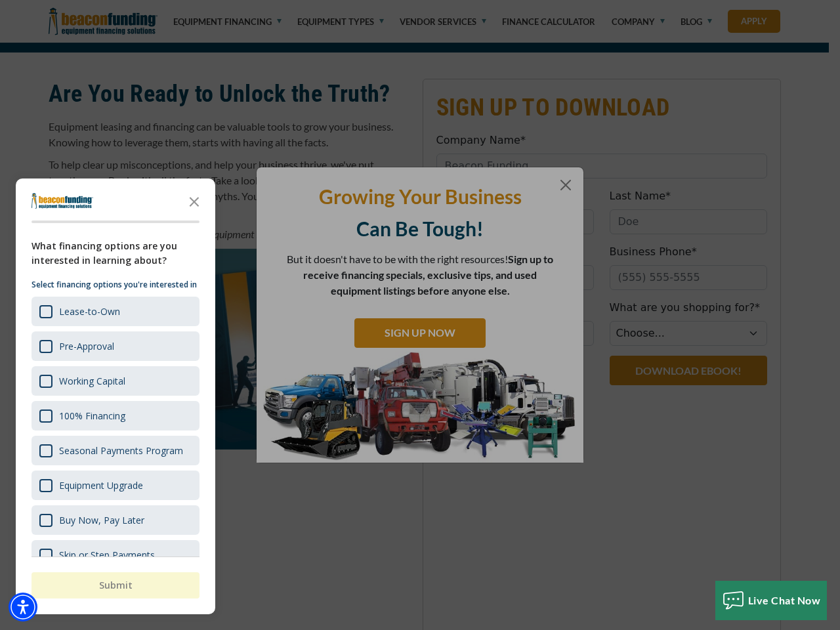  I want to click on div: What financing options are you interested in learning about?, so click(115, 254).